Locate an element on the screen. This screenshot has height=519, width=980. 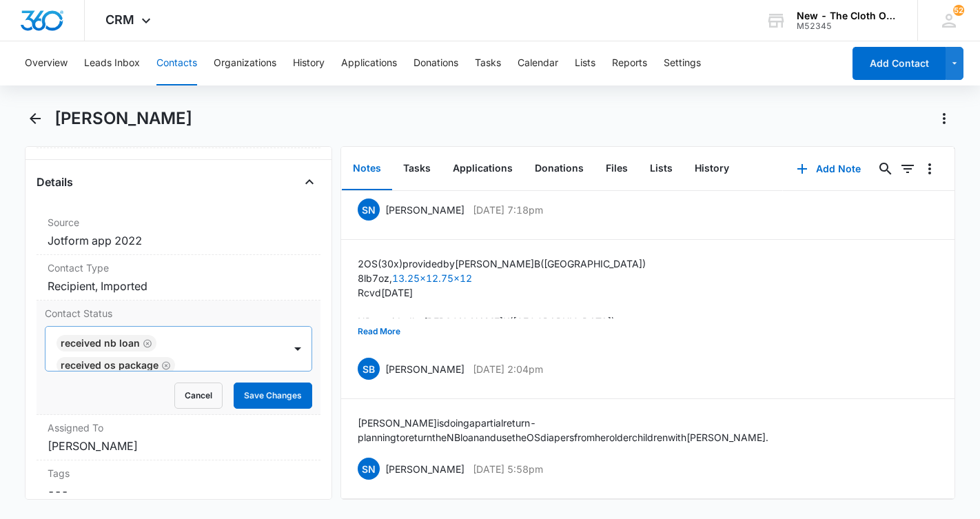
button: Back is located at coordinates (36, 118).